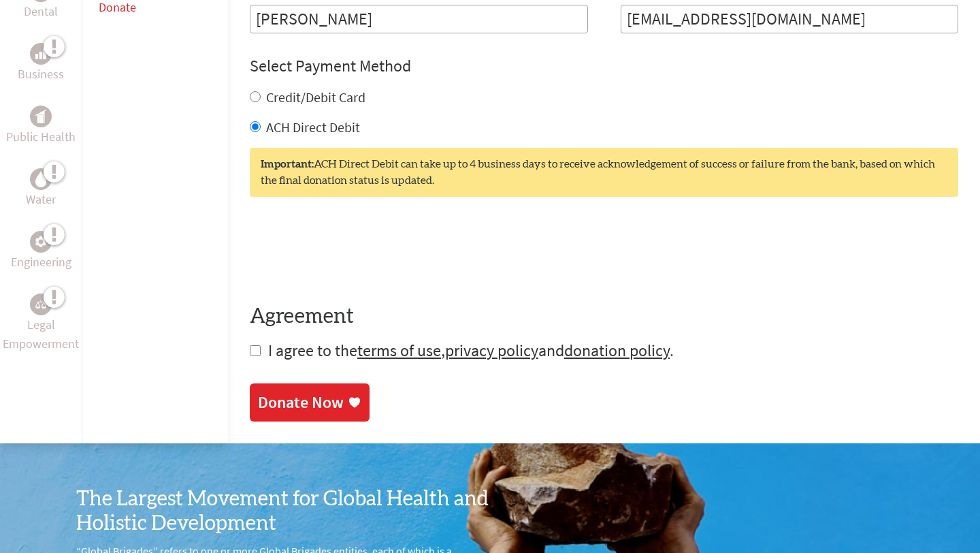 The height and width of the screenshot is (553, 980). What do you see at coordinates (301, 403) in the screenshot?
I see `div: Donate Now` at bounding box center [301, 403].